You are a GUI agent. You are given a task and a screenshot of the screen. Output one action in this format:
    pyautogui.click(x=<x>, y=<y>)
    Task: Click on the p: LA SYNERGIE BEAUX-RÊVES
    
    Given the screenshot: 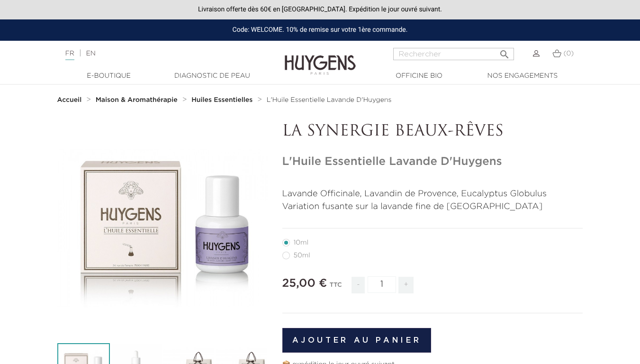 What is the action you would take?
    pyautogui.click(x=433, y=132)
    